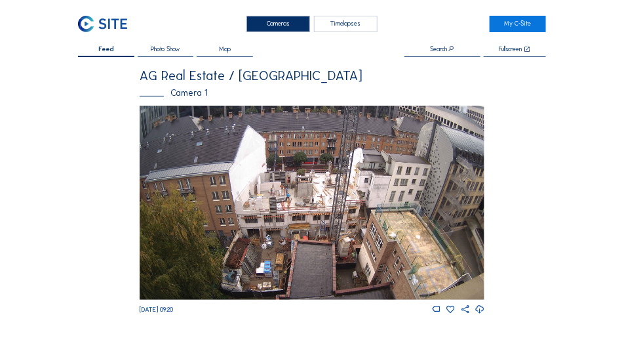  Describe the element at coordinates (312, 203) in the screenshot. I see `img: Image` at that location.